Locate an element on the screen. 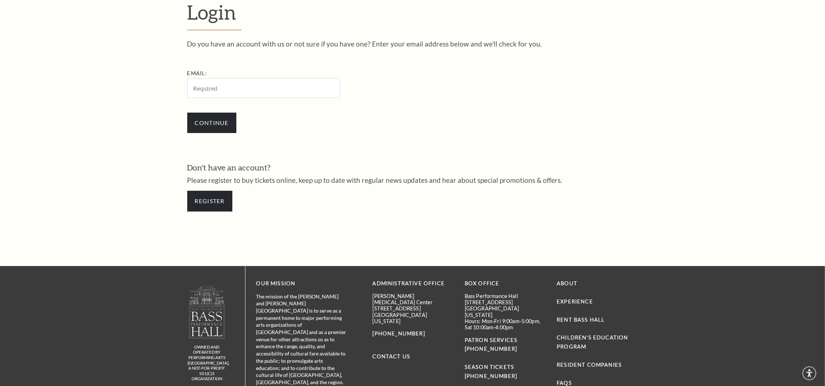  h3: Don't have an account? is located at coordinates (412, 168).